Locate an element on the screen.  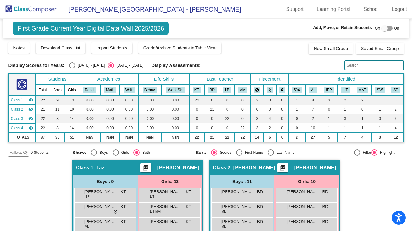
th: Identified is located at coordinates (346, 79).